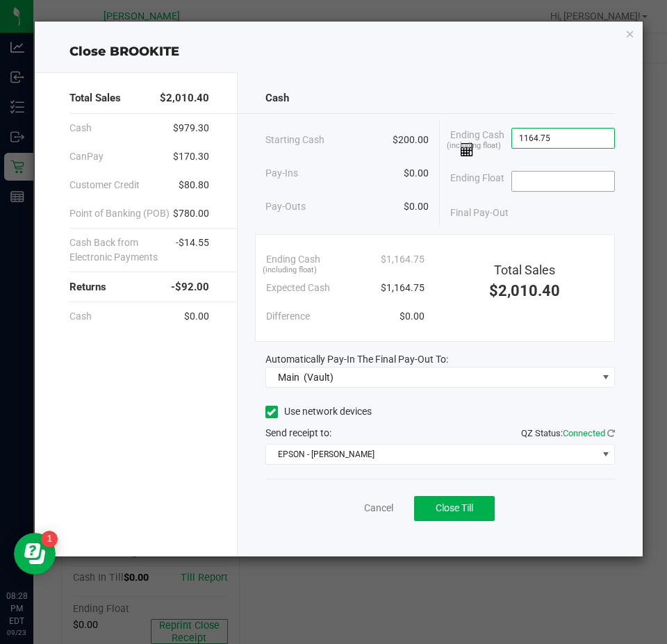 This screenshot has width=667, height=644. Describe the element at coordinates (193, 250) in the screenshot. I see `span: -$14.55` at that location.